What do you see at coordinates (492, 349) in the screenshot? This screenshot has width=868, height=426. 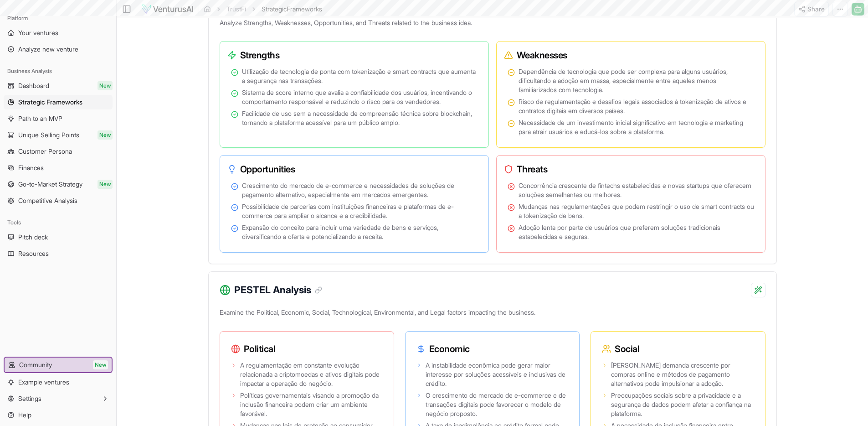 I see `h3: Economic` at bounding box center [492, 349].